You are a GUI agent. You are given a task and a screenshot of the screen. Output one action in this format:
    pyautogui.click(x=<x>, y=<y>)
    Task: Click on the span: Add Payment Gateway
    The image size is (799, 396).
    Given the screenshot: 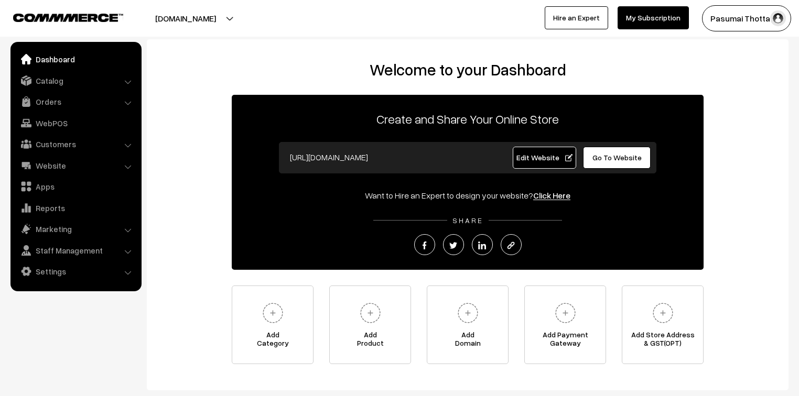 What is the action you would take?
    pyautogui.click(x=565, y=341)
    